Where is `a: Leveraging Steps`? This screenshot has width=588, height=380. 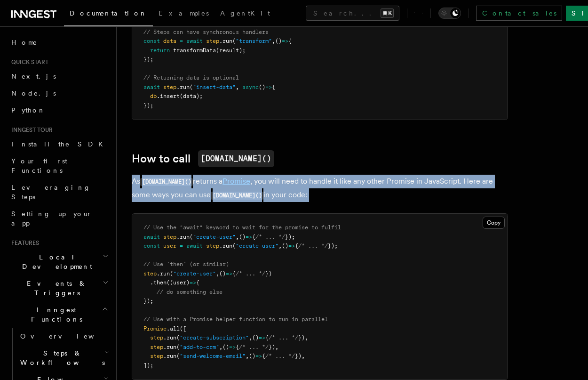 a: Leveraging Steps is located at coordinates (59, 192).